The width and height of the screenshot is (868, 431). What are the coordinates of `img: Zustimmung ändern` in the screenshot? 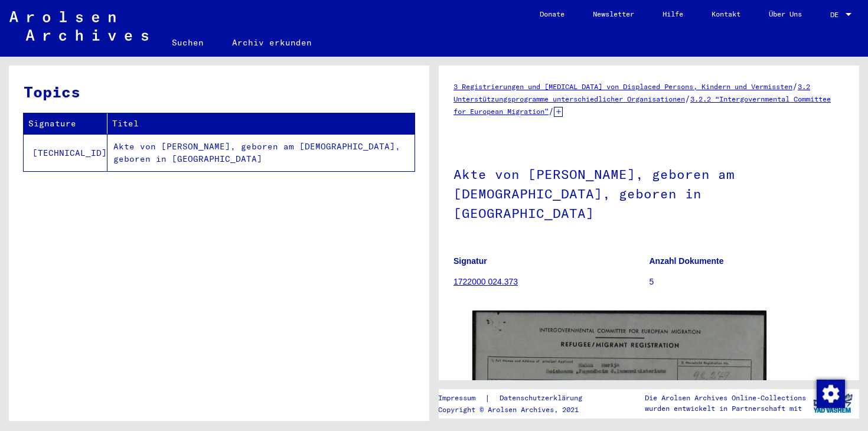 It's located at (831, 394).